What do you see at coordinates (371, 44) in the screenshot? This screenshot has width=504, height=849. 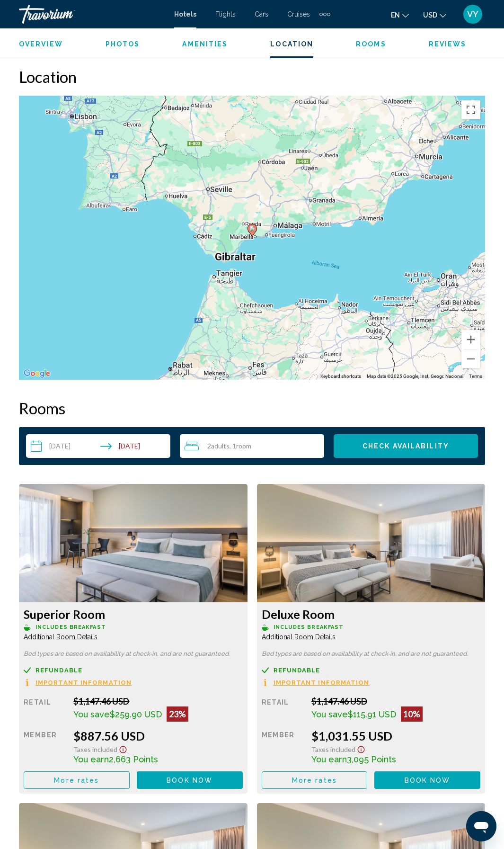 I see `span: Rooms` at bounding box center [371, 44].